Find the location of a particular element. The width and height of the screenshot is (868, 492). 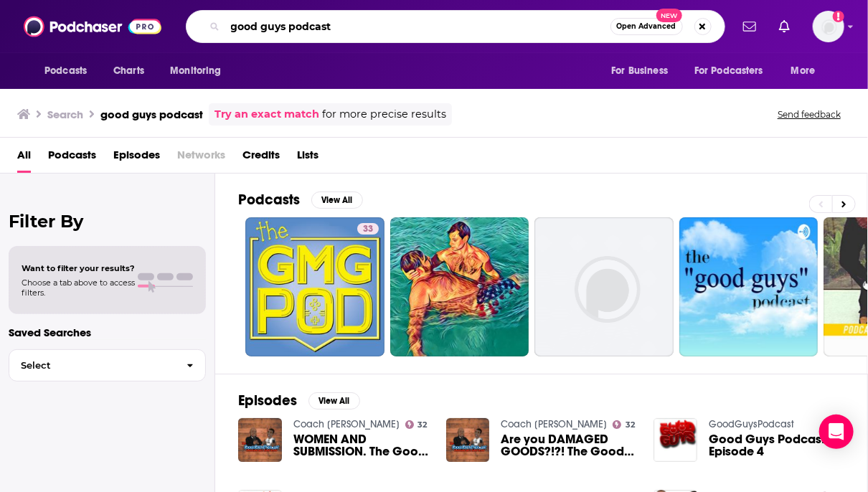

span: Charts is located at coordinates (128, 71).